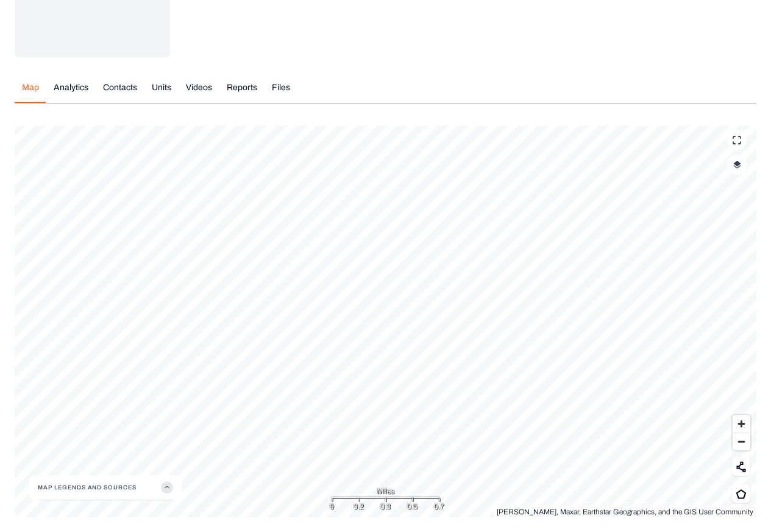 The width and height of the screenshot is (771, 532). What do you see at coordinates (385, 322) in the screenshot?
I see `canvas: Map` at bounding box center [385, 322].